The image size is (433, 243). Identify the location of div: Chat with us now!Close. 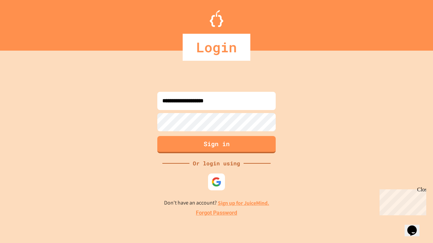
(25, 23).